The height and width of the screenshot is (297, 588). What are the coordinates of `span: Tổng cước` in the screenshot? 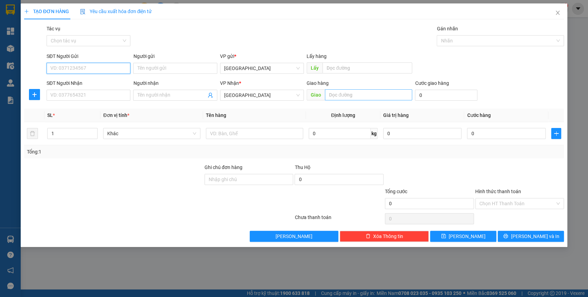 It's located at (396, 192).